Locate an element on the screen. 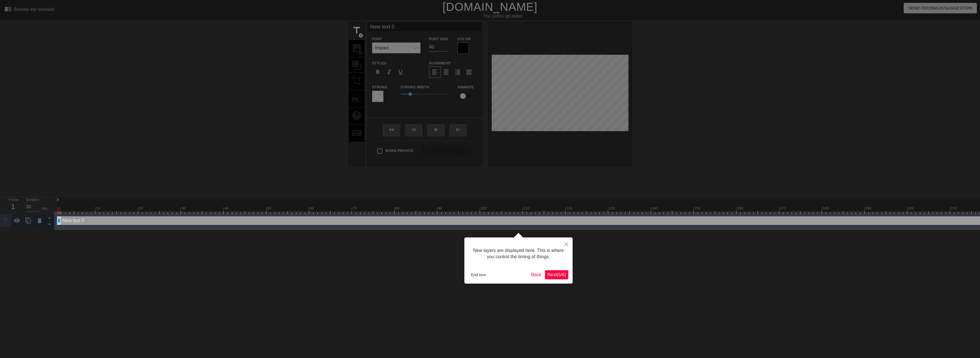 The image size is (980, 358). button: End tour is located at coordinates (478, 274).